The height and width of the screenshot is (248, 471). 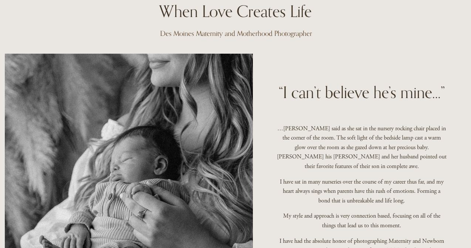 What do you see at coordinates (361, 191) in the screenshot?
I see `p: I have sat in many nurseries over the course of my career thus far, and my heart always sings whe...` at bounding box center [361, 191].